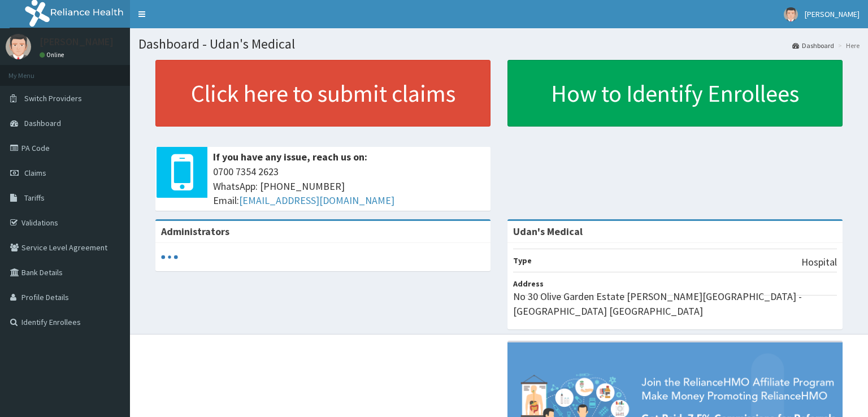 The height and width of the screenshot is (417, 868). Describe the element at coordinates (675, 93) in the screenshot. I see `a: How to Identify Enrollees` at that location.